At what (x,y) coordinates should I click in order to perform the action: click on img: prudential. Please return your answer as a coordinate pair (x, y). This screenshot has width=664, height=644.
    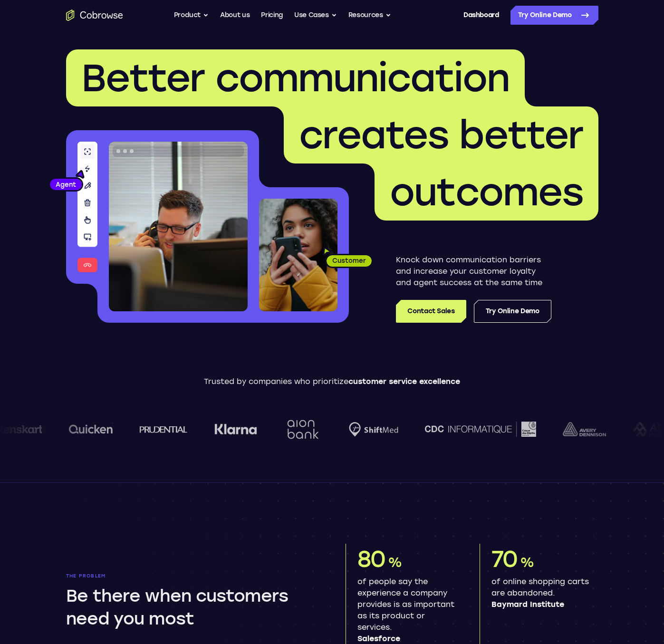
    Looking at the image, I should click on (159, 429).